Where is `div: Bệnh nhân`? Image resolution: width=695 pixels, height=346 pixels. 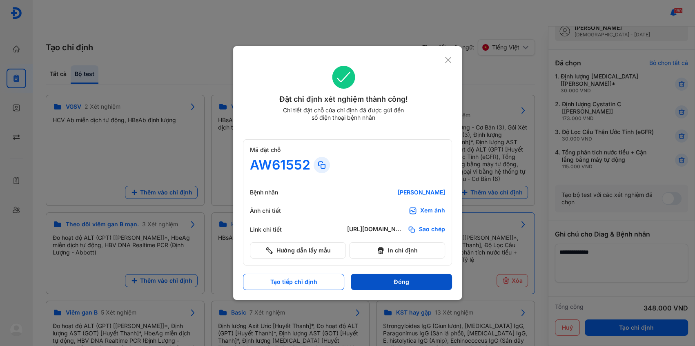 div: Bệnh nhân is located at coordinates (275, 192).